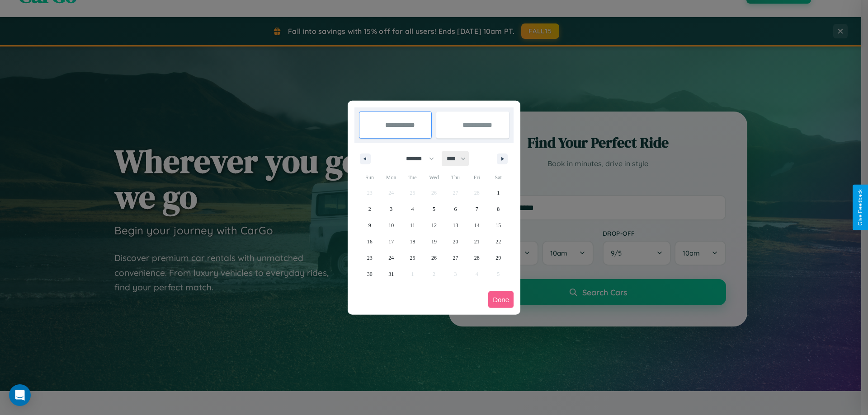 Image resolution: width=868 pixels, height=415 pixels. Describe the element at coordinates (498, 258) in the screenshot. I see `span: 29` at that location.